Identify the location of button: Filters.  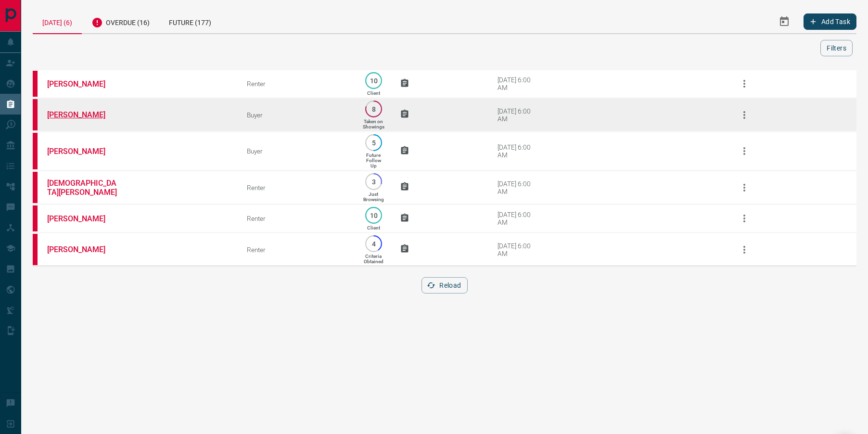
(836, 48).